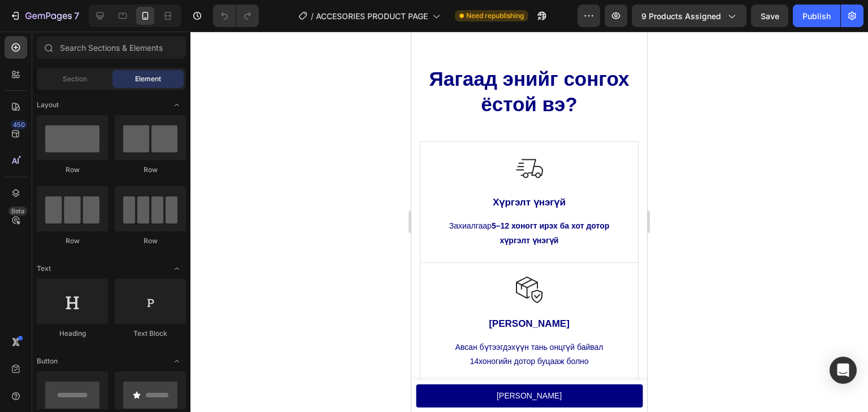 The image size is (868, 412). I want to click on span: 9 products assigned, so click(681, 16).